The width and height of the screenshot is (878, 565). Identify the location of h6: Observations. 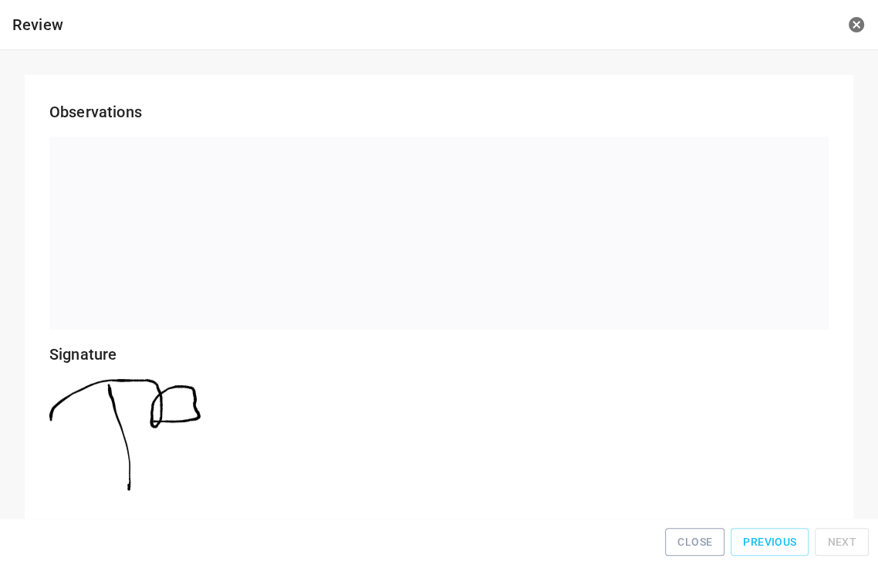
(439, 112).